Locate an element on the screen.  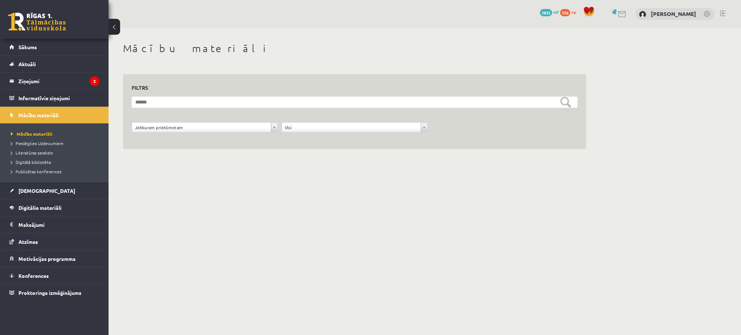
span: Digitālā bibliotēka is located at coordinates (31, 162).